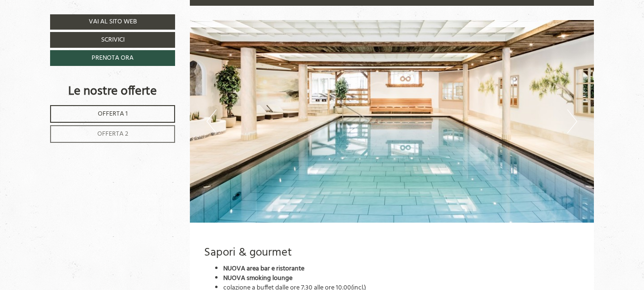 The height and width of the screenshot is (290, 644). I want to click on button: Next, so click(572, 121).